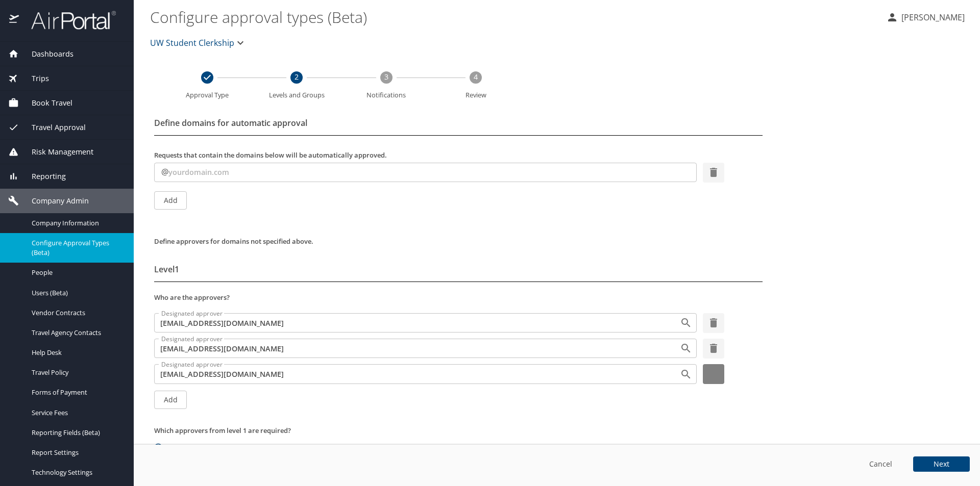  What do you see at coordinates (880, 464) in the screenshot?
I see `button: Cancel` at bounding box center [880, 464].